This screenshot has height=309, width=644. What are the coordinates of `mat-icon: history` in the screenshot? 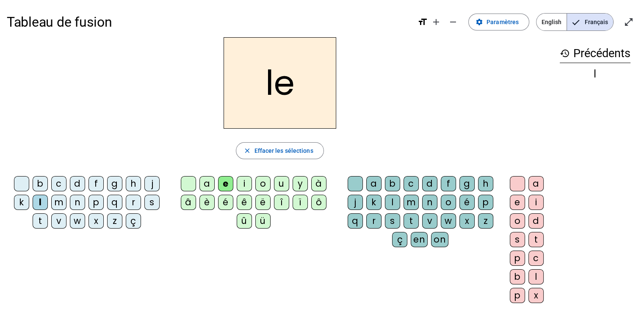 It's located at (565, 53).